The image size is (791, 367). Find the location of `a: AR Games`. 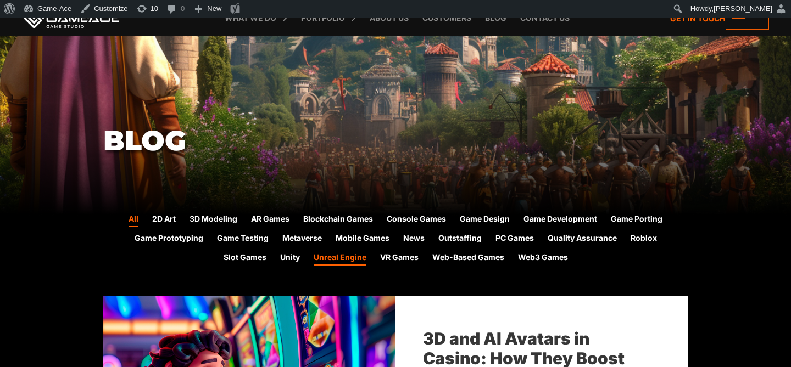

a: AR Games is located at coordinates (270, 220).